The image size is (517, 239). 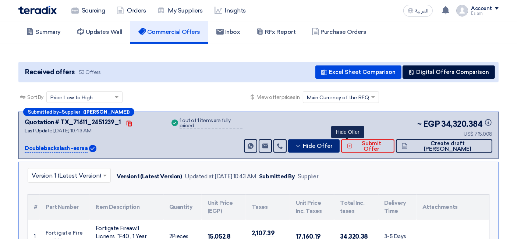 What do you see at coordinates (268, 207) in the screenshot?
I see `th: Taxes` at bounding box center [268, 207].